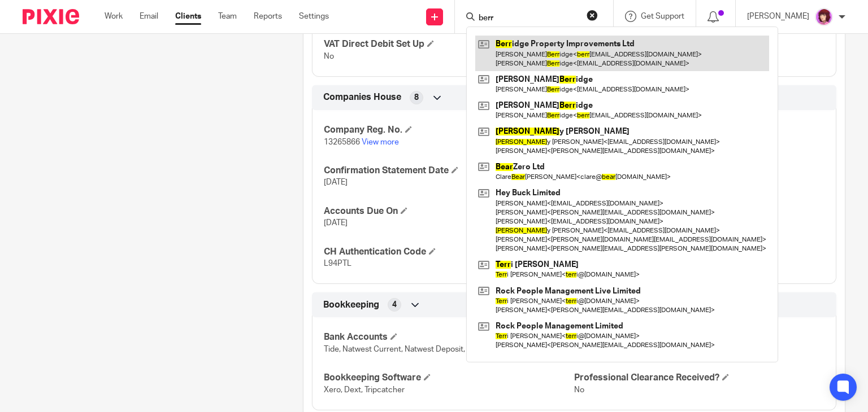  I want to click on img: Emma%20M%20Purple.png, so click(824, 17).